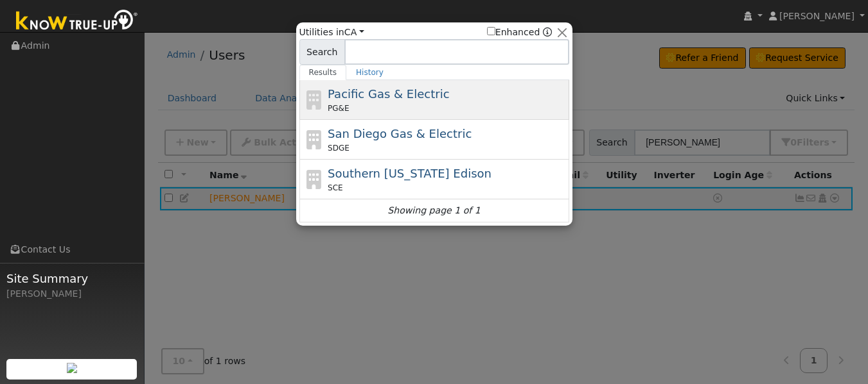 The height and width of the screenshot is (384, 868). What do you see at coordinates (323, 72) in the screenshot?
I see `a: Results` at bounding box center [323, 72].